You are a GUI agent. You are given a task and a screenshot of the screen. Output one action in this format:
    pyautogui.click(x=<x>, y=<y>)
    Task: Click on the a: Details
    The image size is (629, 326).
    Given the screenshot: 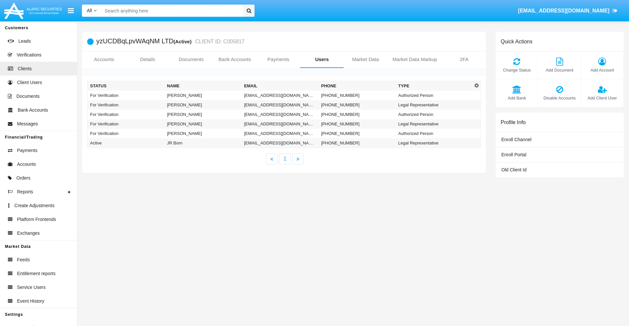 What is the action you would take?
    pyautogui.click(x=148, y=59)
    